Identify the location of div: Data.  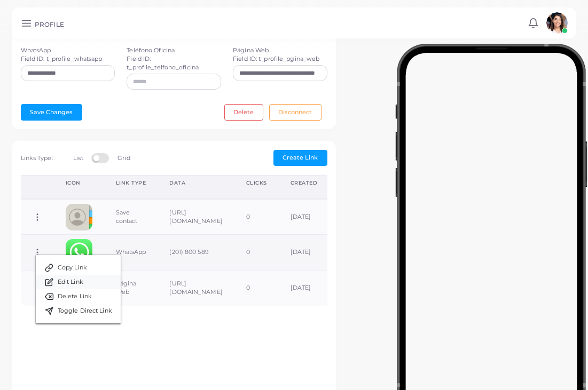
(195, 183).